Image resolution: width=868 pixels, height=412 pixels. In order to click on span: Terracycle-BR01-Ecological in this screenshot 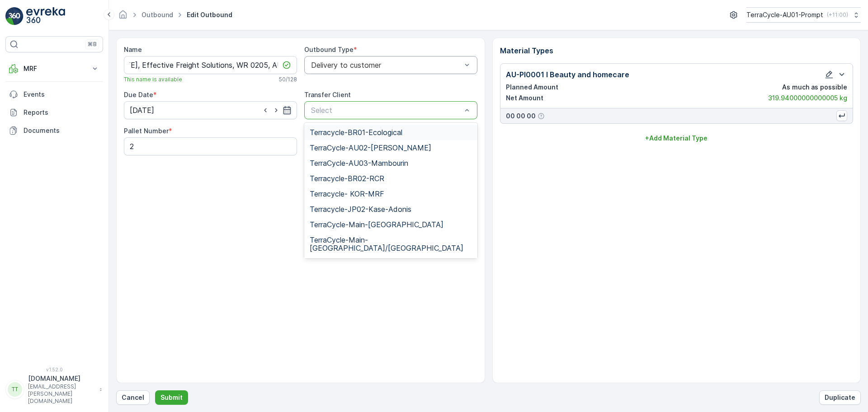, I will do `click(356, 132)`.